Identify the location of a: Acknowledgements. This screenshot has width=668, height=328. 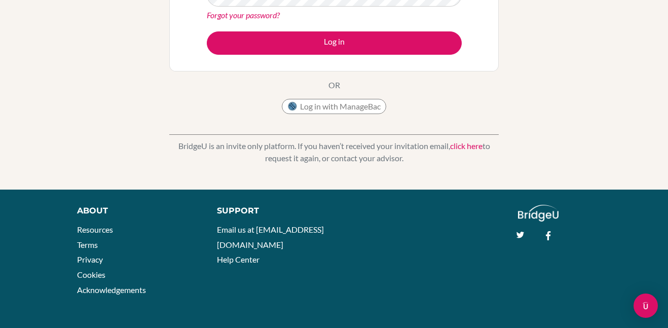
(112, 289).